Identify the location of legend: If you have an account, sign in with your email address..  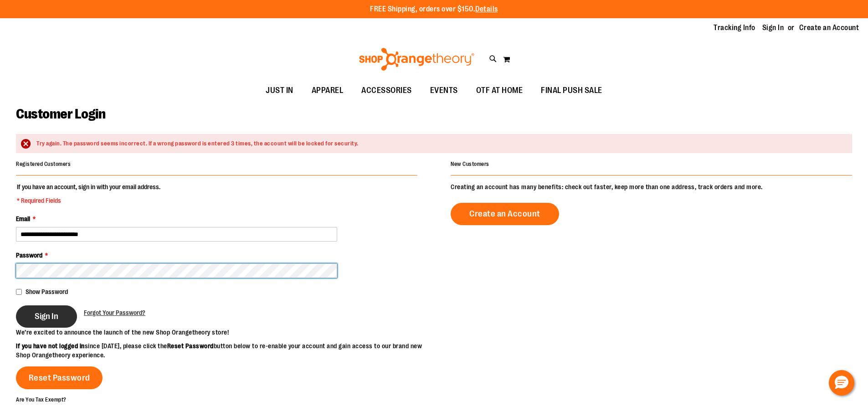
(88, 194).